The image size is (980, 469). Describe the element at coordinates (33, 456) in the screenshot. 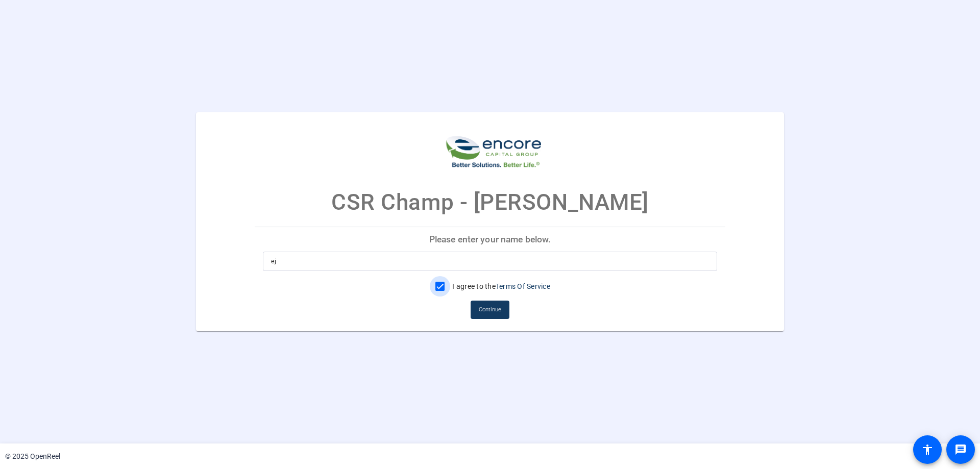

I see `div: © 2025 OpenReel` at that location.